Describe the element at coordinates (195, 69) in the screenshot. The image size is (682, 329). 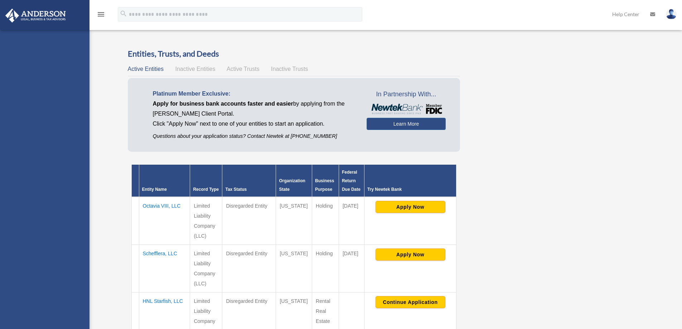
I see `span: Inactive Entities` at that location.